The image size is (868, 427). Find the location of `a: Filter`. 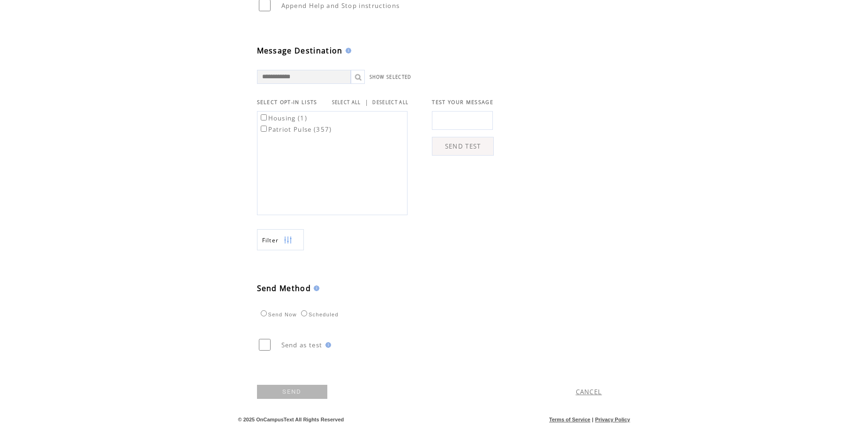

a: Filter is located at coordinates (281, 239).